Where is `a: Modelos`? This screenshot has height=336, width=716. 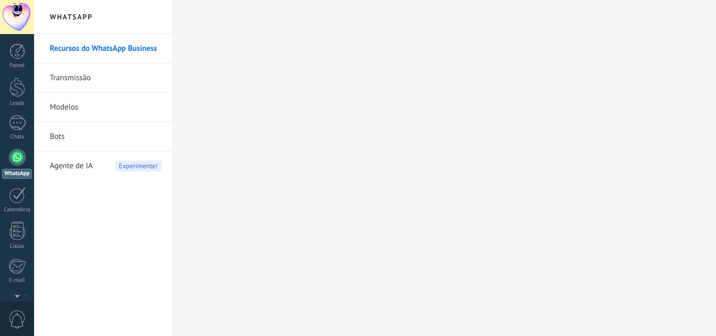 a: Modelos is located at coordinates (106, 107).